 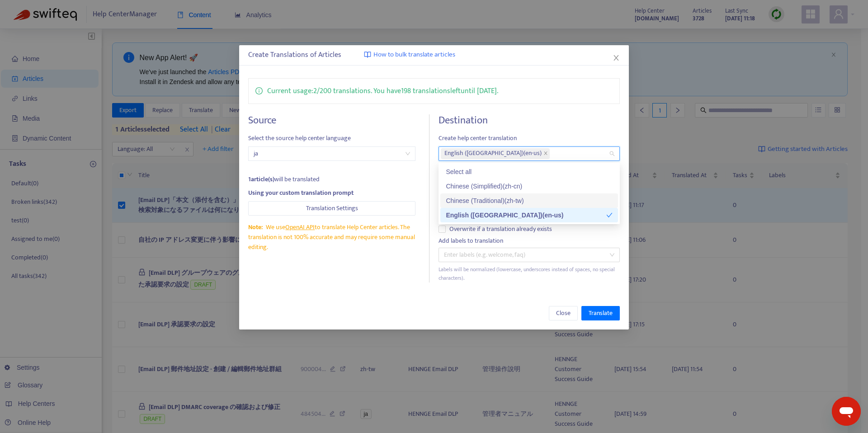 I want to click on span: How to bulk translate articles, so click(x=414, y=55).